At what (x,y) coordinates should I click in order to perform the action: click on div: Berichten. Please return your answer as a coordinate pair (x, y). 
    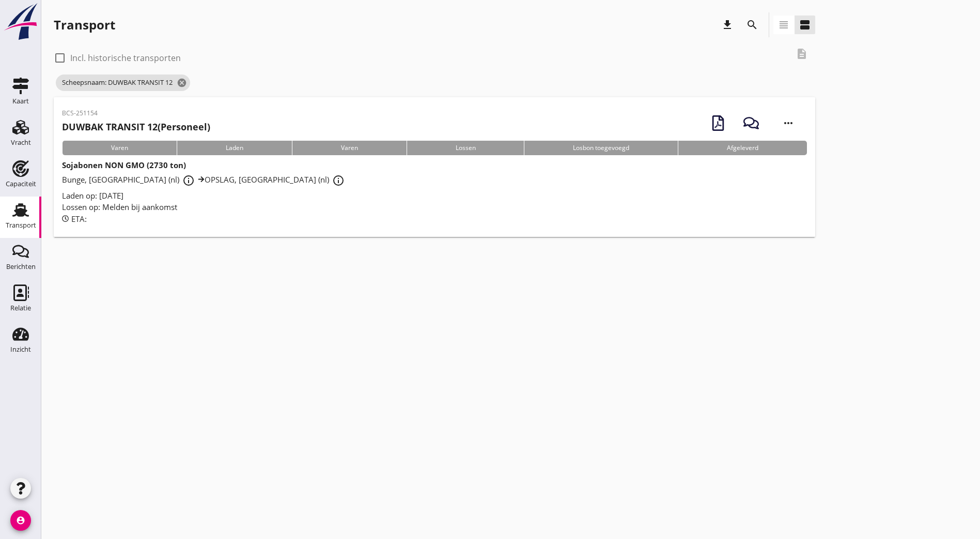
    Looking at the image, I should click on (20, 267).